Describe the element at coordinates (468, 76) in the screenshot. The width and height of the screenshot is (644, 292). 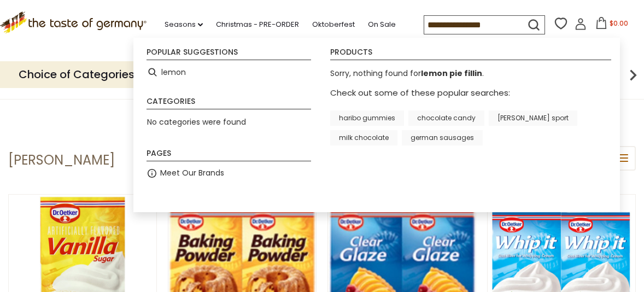
I see `div: Sorry, nothing found for .` at that location.